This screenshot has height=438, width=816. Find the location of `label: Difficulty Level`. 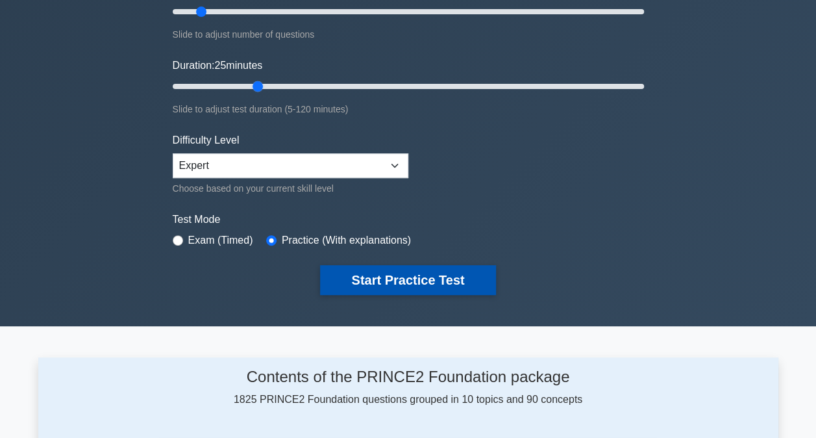

label: Difficulty Level is located at coordinates (206, 140).